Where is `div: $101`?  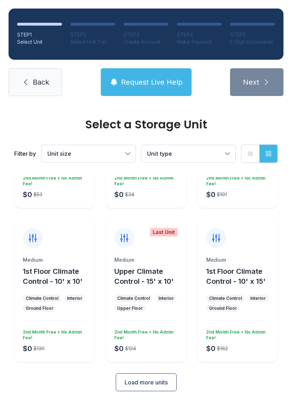
div: $101 is located at coordinates (222, 195).